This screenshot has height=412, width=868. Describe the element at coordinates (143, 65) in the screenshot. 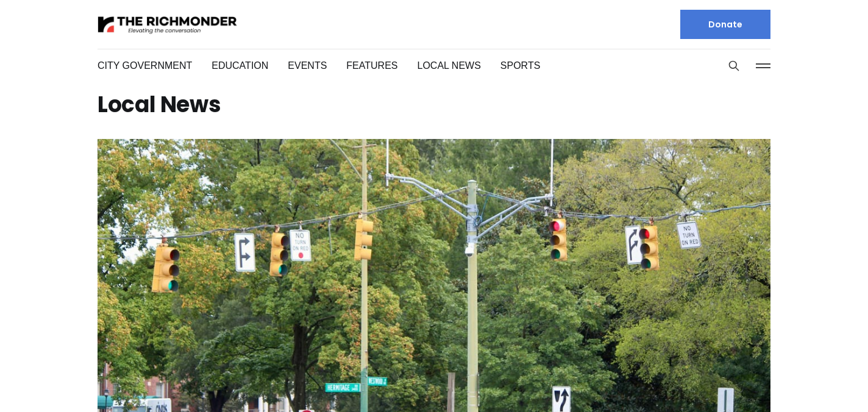

I see `a: City Government` at that location.